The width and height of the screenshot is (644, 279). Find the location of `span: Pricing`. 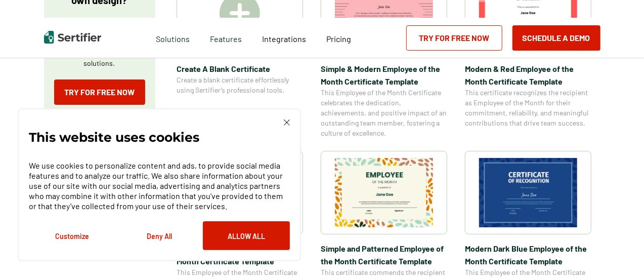

span: Pricing is located at coordinates (339, 39).